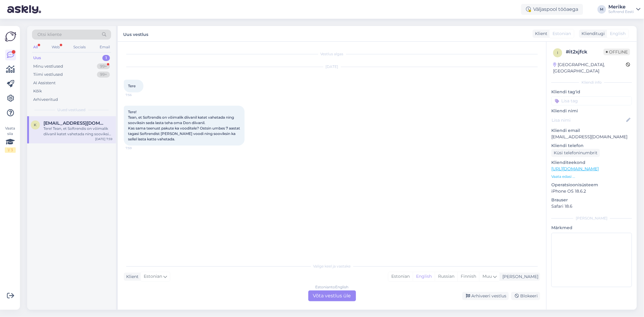 The width and height of the screenshot is (644, 317). Describe the element at coordinates (137, 148) in the screenshot. I see `span: 7:59` at that location.